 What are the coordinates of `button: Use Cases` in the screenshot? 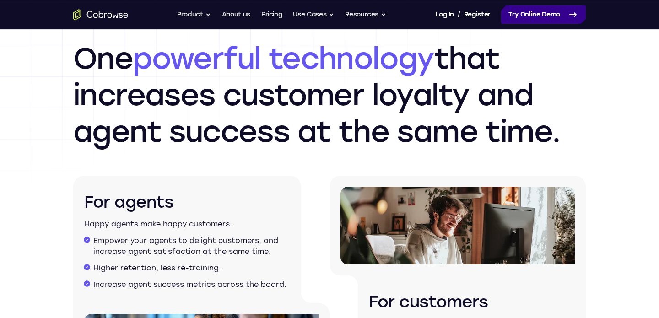 It's located at (313, 15).